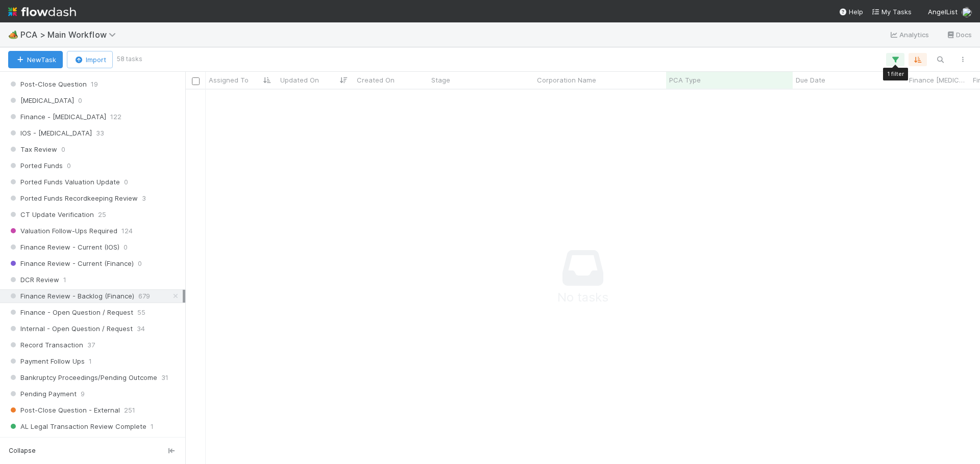  I want to click on a: Analytics, so click(909, 35).